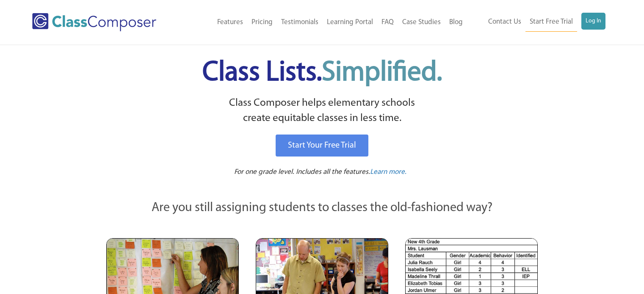 Image resolution: width=644 pixels, height=294 pixels. I want to click on a: Start Your Free Trial, so click(322, 145).